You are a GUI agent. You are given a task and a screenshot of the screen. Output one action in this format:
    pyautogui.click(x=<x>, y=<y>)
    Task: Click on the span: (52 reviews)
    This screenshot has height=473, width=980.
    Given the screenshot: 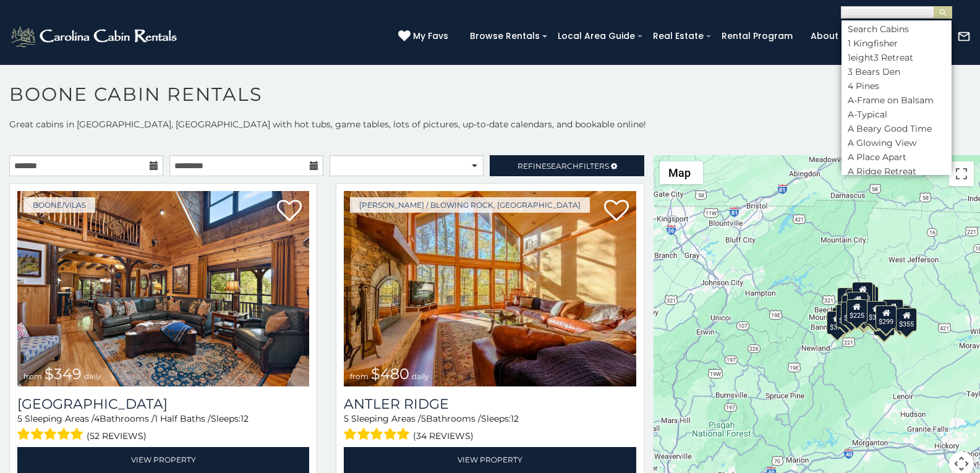 What is the action you would take?
    pyautogui.click(x=117, y=436)
    